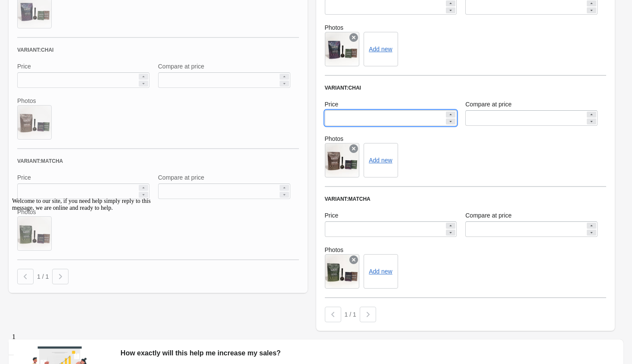  What do you see at coordinates (5, 7) in the screenshot?
I see `span: 1` at bounding box center [5, 7].